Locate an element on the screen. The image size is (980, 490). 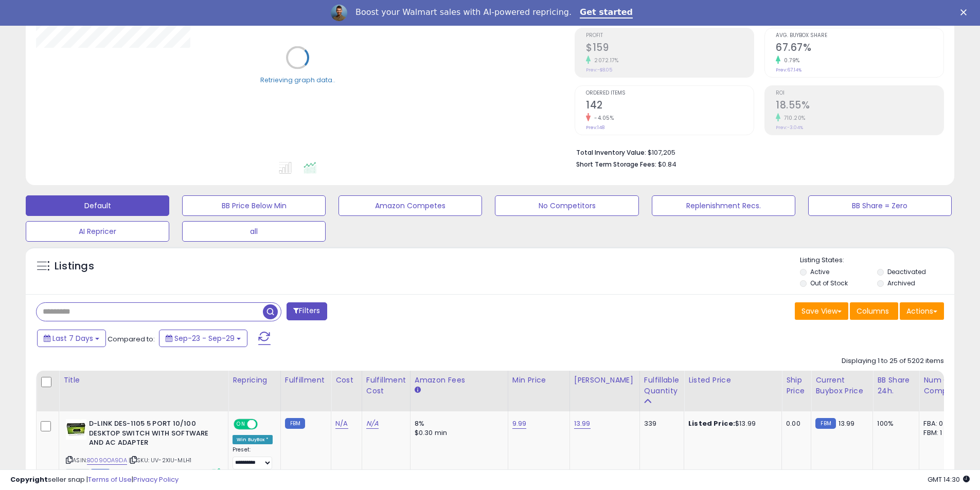
h2: $159 is located at coordinates (670, 49).